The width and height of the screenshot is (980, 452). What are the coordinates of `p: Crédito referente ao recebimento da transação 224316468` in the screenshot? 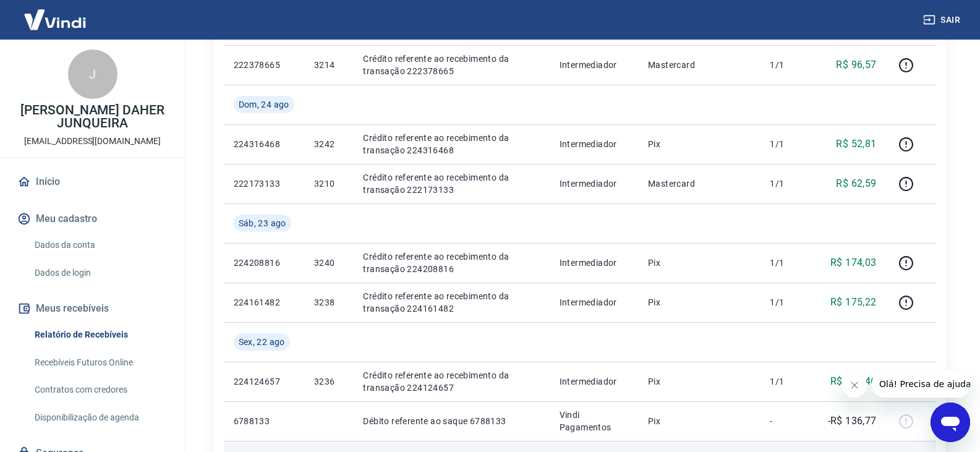 It's located at (450, 144).